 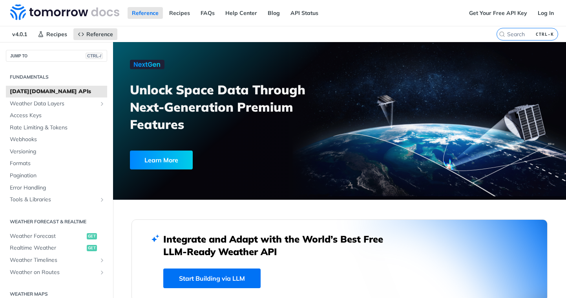 I want to click on span: Realtime Weather, so click(x=47, y=248).